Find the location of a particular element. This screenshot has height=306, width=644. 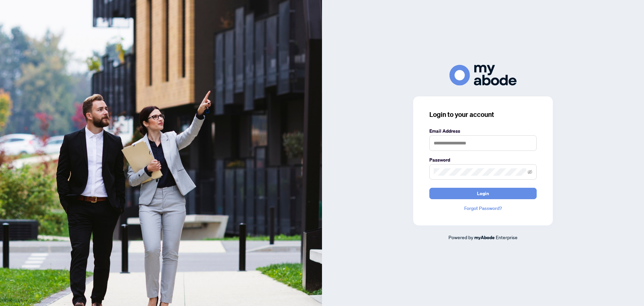

button: Login is located at coordinates (483, 194).